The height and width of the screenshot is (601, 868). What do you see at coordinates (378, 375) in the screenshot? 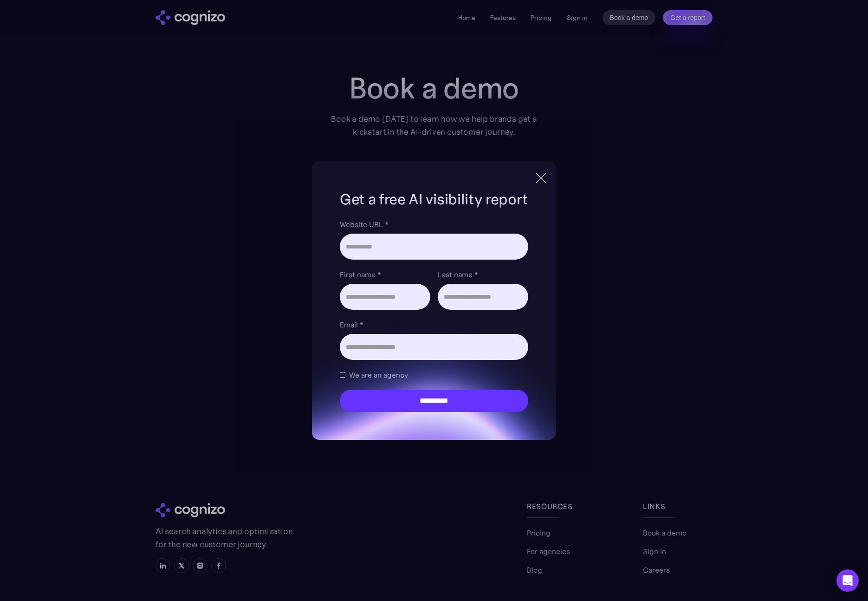
I see `span: We are an agency` at bounding box center [378, 375].